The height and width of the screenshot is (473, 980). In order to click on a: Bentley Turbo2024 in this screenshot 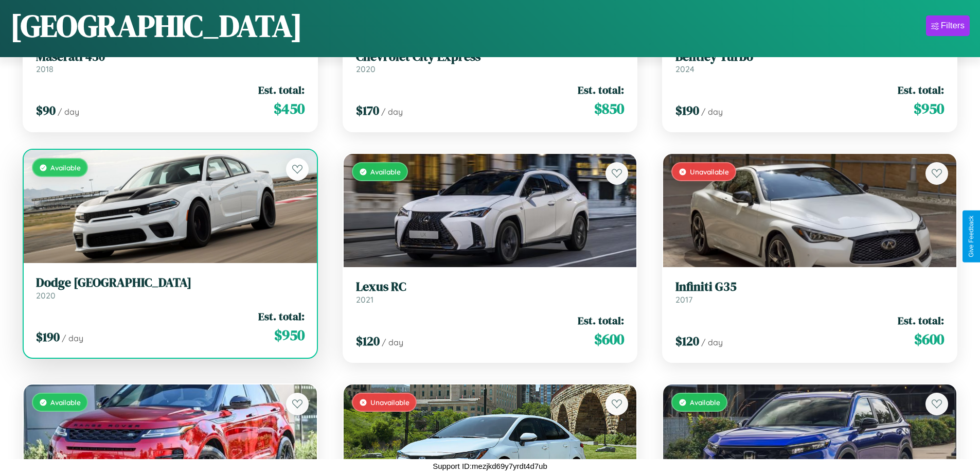, I will do `click(810, 62)`.